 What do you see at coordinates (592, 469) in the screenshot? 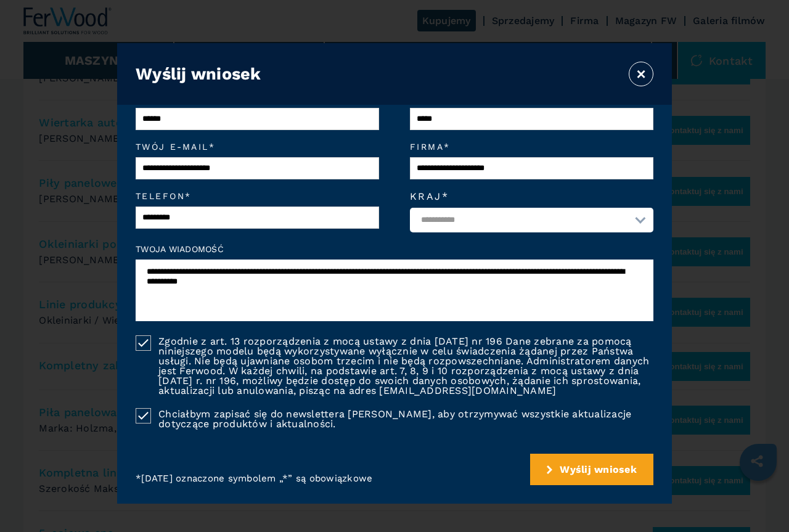
I see `button: submit-button` at bounding box center [592, 469].